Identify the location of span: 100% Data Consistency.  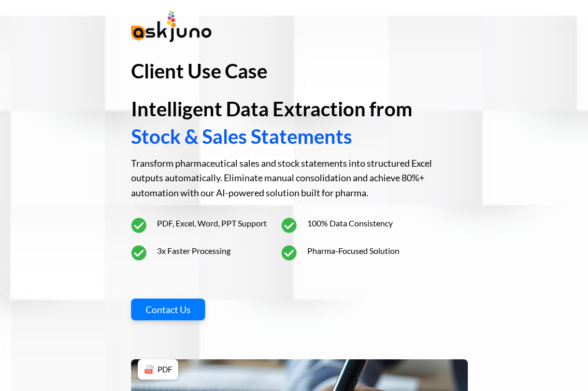
(349, 223).